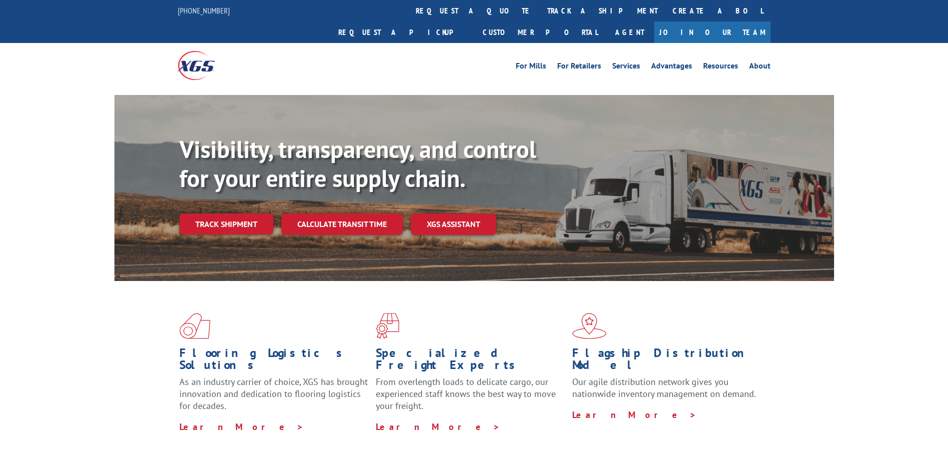 This screenshot has width=948, height=462. I want to click on a: Request a pickup, so click(403, 32).